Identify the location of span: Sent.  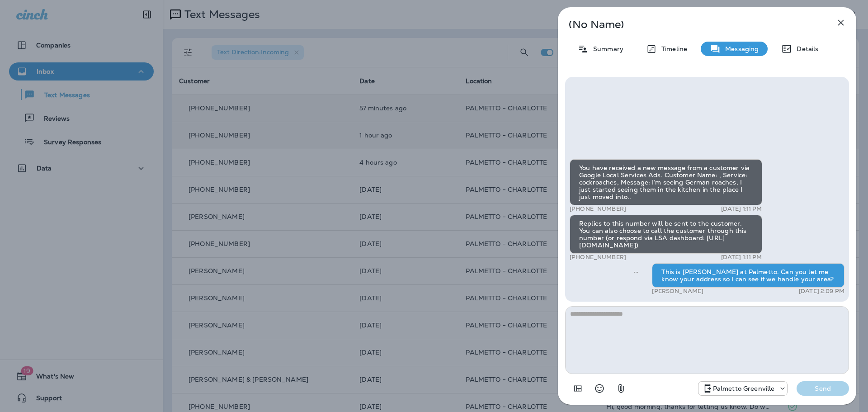
(636, 271).